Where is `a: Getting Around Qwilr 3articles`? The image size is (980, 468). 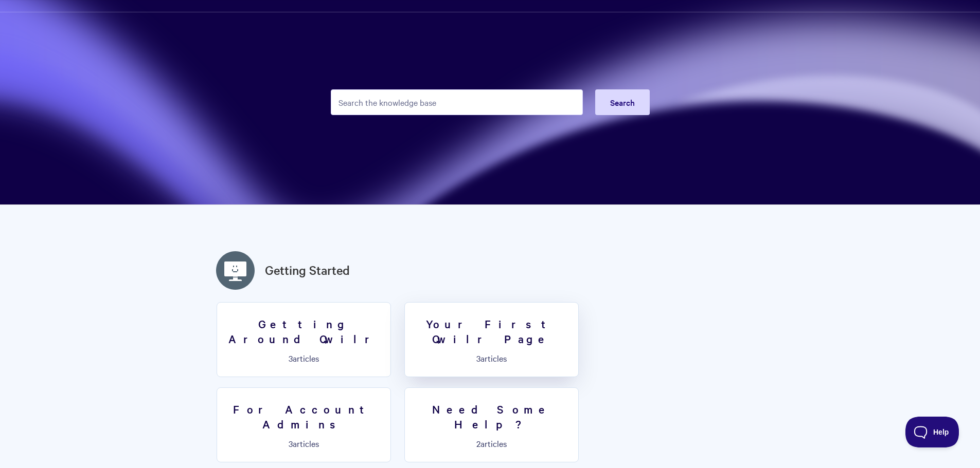 a: Getting Around Qwilr 3articles is located at coordinates (304, 340).